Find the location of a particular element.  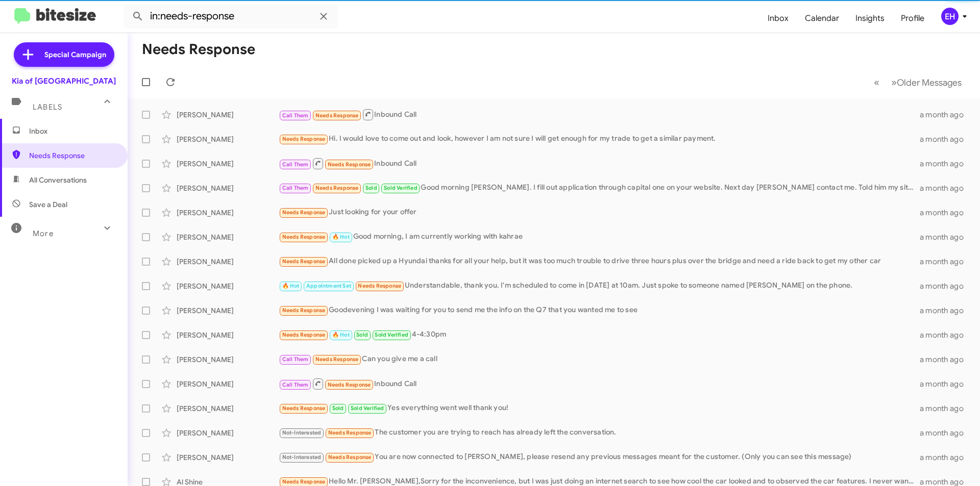

div: Yes everything went well thank you! is located at coordinates (599, 408).